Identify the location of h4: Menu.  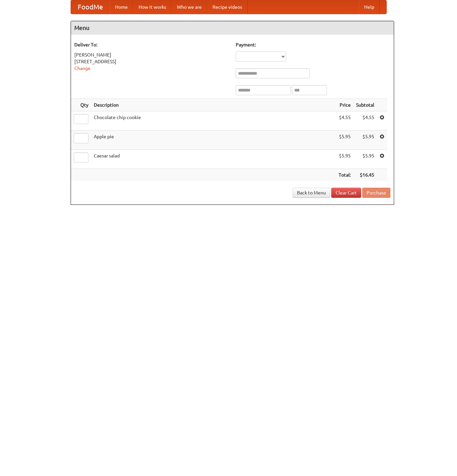
(232, 28).